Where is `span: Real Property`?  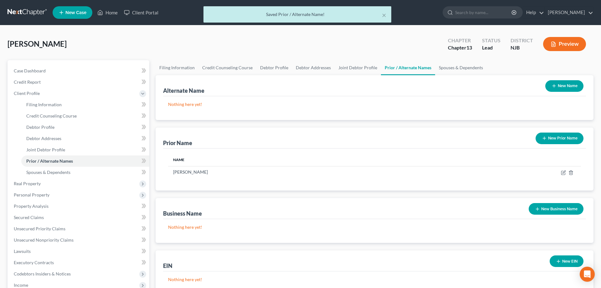
span: Real Property is located at coordinates (27, 183).